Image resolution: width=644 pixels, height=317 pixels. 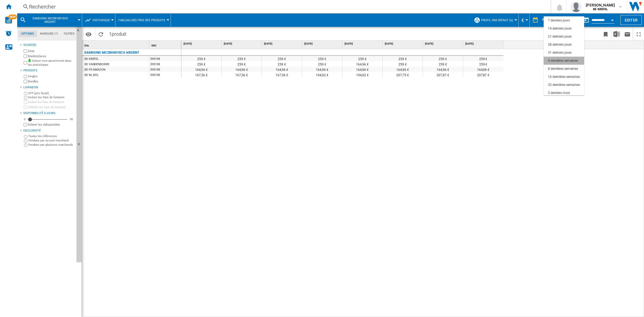 I want to click on div: 28 derniers jours, so click(x=560, y=45).